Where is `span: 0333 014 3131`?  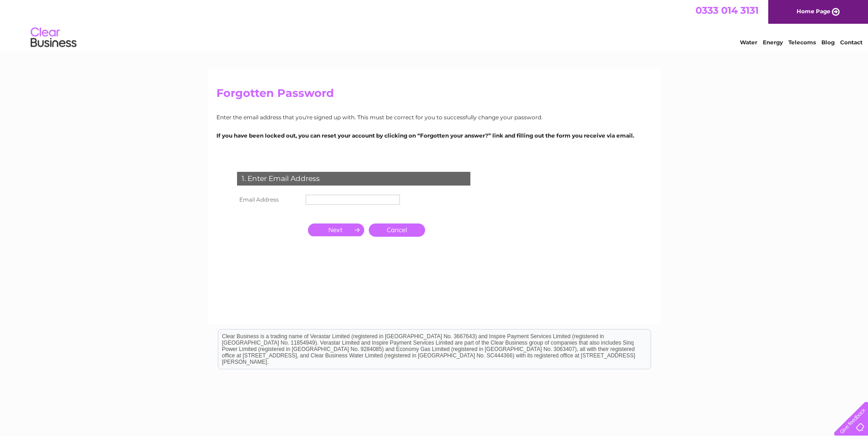
span: 0333 014 3131 is located at coordinates (727, 10).